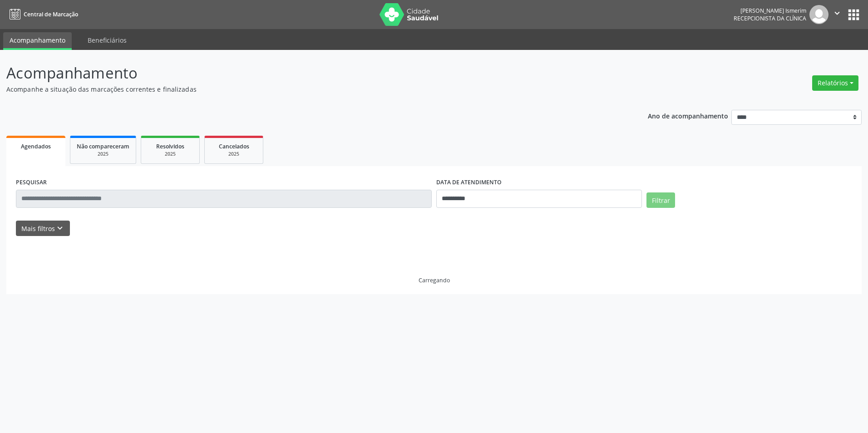 This screenshot has width=868, height=433. Describe the element at coordinates (688, 115) in the screenshot. I see `p: Ano de acompanhamento` at that location.